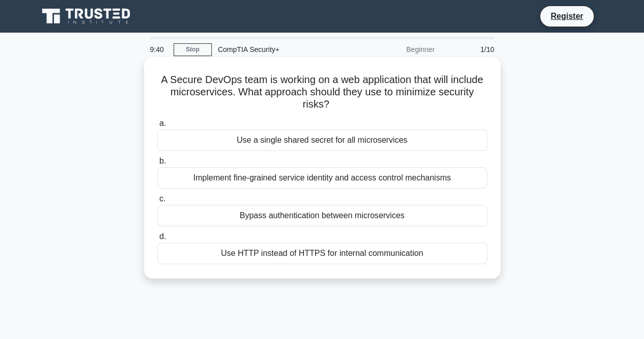 The image size is (644, 339). I want to click on span: b., so click(162, 160).